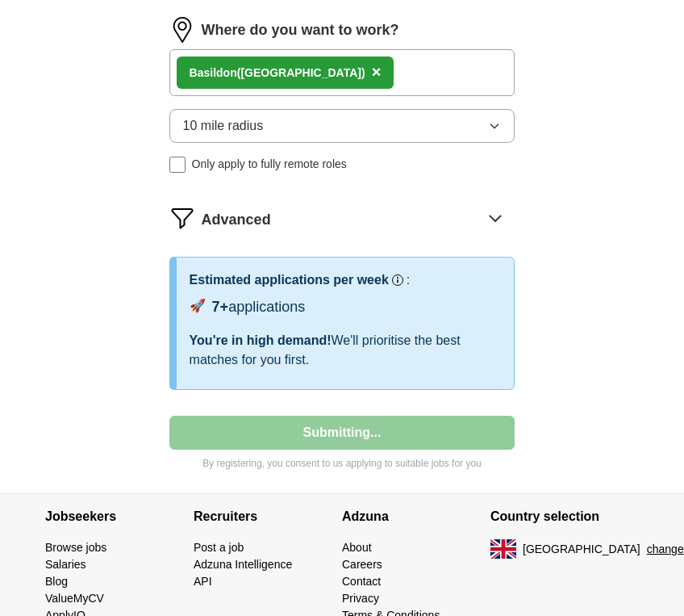  I want to click on a: Contact, so click(361, 580).